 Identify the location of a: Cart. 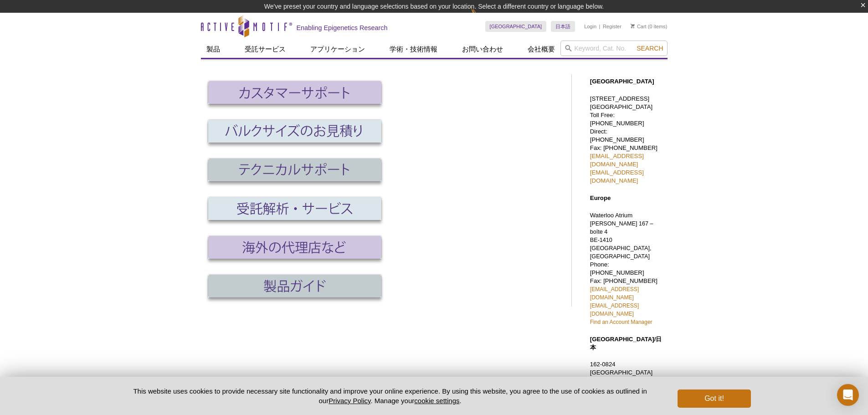
(638, 26).